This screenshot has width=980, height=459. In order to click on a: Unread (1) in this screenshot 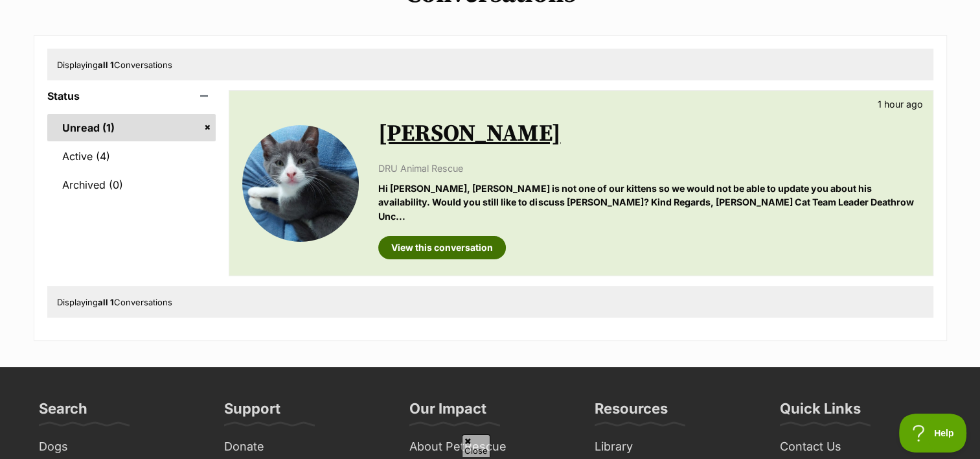, I will do `click(132, 128)`.